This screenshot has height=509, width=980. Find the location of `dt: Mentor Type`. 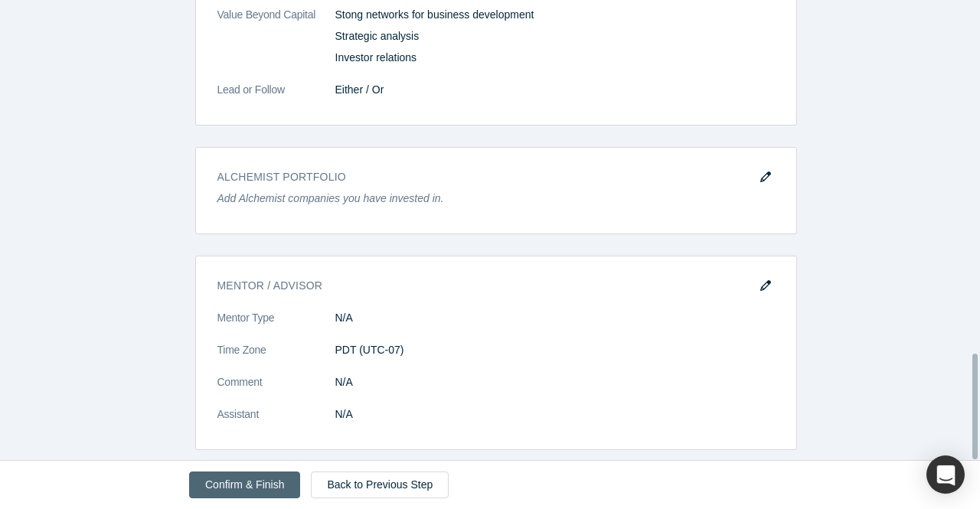

dt: Mentor Type is located at coordinates (276, 326).